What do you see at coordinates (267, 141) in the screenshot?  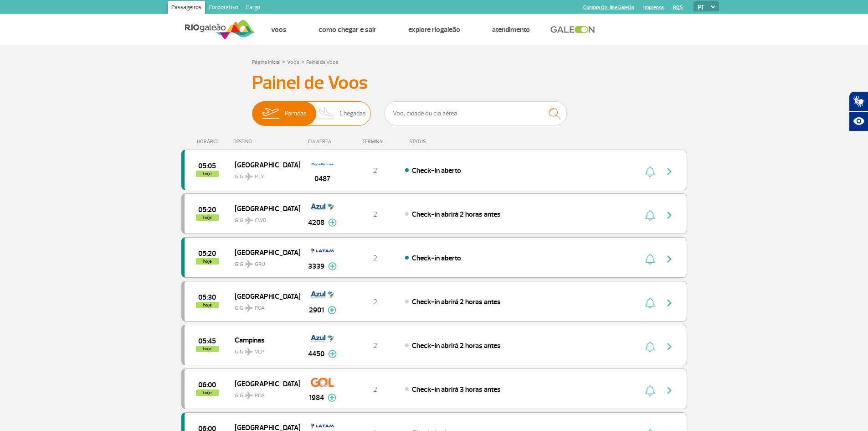 I see `div: DESTINO` at bounding box center [267, 141].